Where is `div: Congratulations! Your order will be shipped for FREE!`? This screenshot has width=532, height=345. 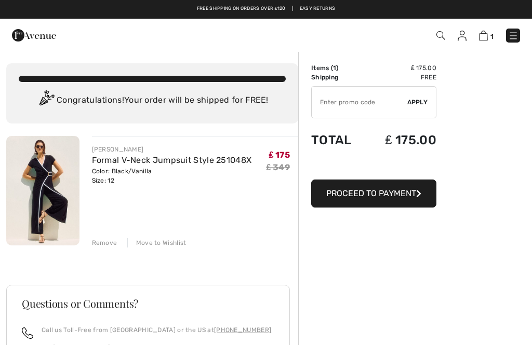 div: Congratulations! Your order will be shipped for FREE! is located at coordinates (152, 101).